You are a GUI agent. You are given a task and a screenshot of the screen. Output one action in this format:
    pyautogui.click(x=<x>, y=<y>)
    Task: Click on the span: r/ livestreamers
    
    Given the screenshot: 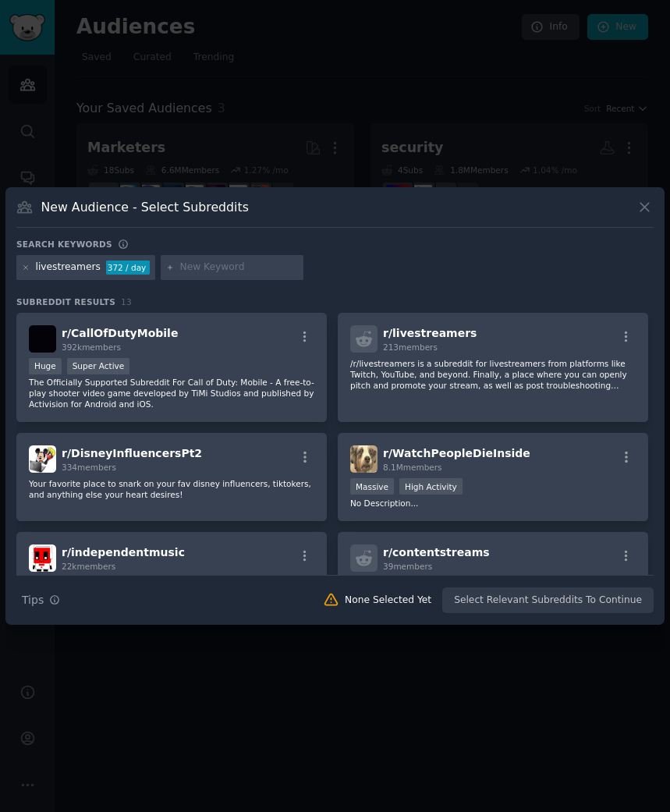 What is the action you would take?
    pyautogui.click(x=430, y=333)
    